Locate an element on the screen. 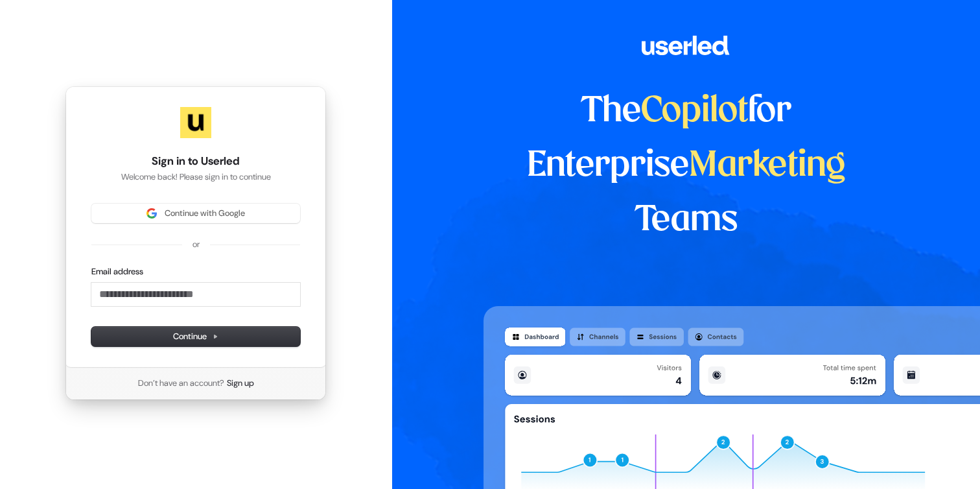 The height and width of the screenshot is (489, 980). img: Userled is located at coordinates (196, 122).